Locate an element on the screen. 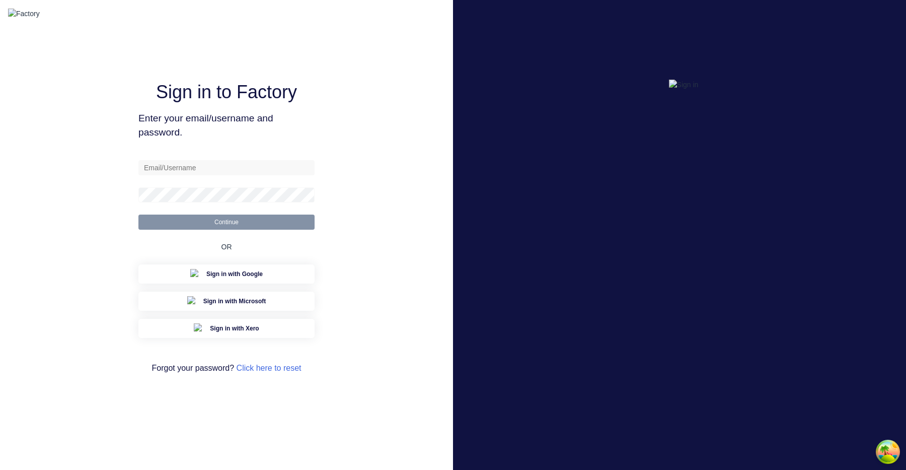 Image resolution: width=906 pixels, height=470 pixels. div: OR is located at coordinates (227, 247).